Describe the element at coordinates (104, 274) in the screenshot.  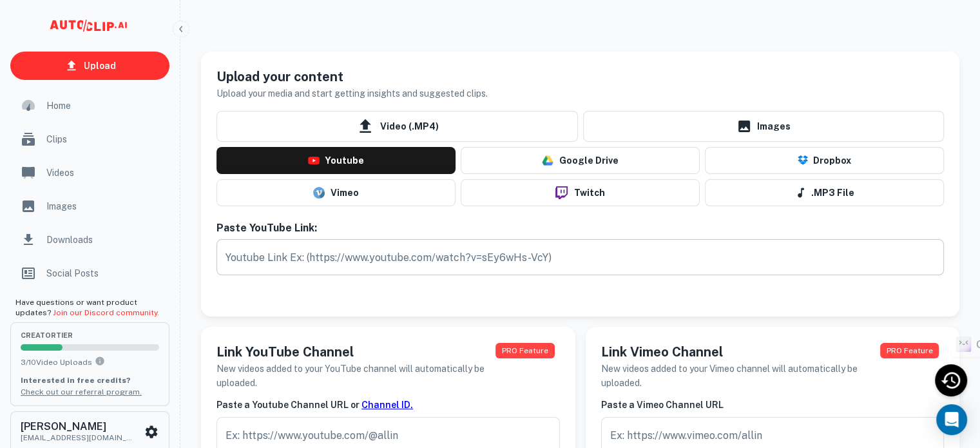
I see `span: Social Posts` at that location.